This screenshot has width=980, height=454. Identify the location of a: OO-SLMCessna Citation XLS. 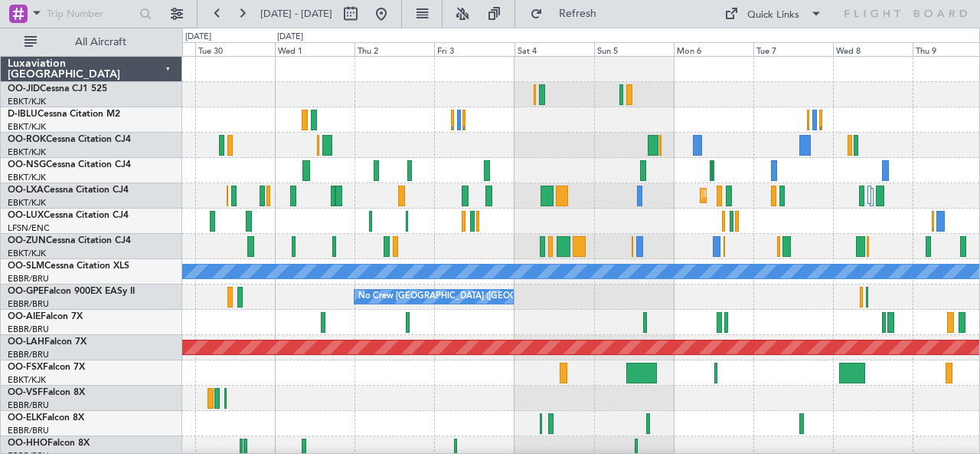
(69, 266).